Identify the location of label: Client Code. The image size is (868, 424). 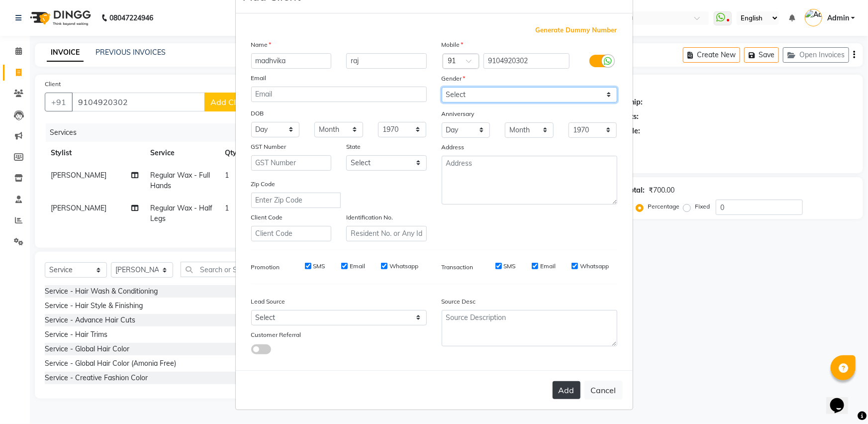
(267, 218).